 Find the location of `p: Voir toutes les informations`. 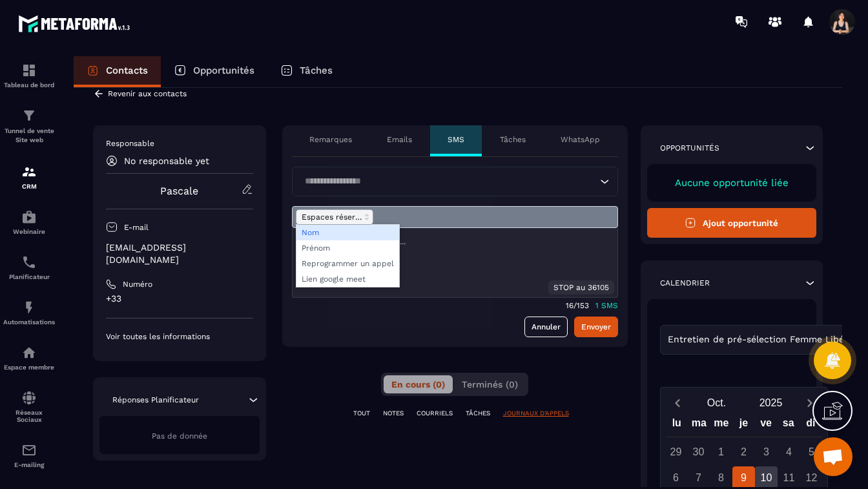

p: Voir toutes les informations is located at coordinates (179, 336).